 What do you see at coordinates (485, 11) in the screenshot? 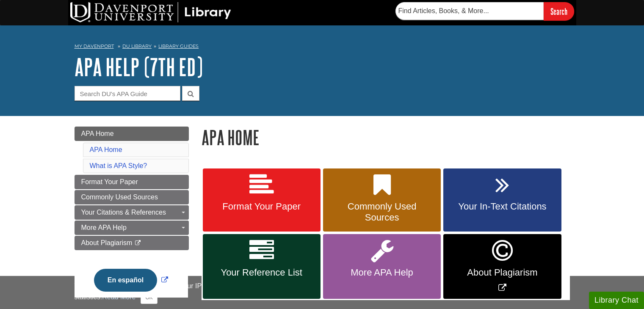
I see `form: Searches DU Library's articles, books, and more` at bounding box center [485, 11].